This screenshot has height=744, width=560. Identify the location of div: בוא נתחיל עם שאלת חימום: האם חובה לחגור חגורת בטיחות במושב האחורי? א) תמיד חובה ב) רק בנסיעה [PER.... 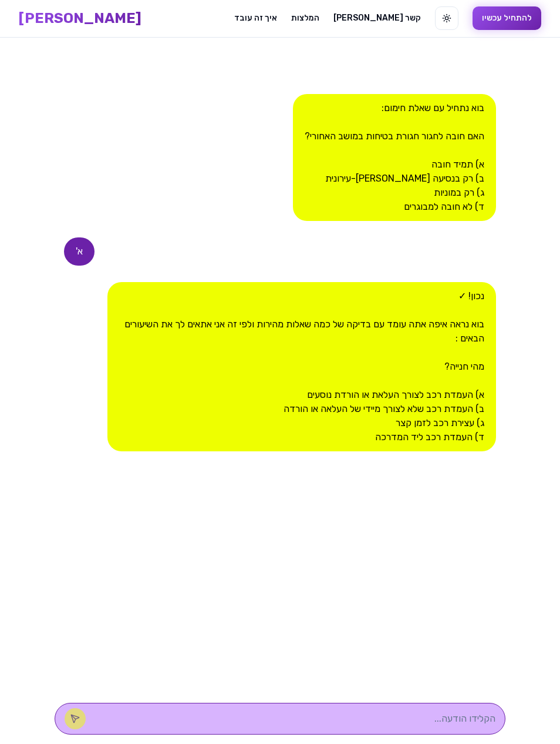
(395, 158).